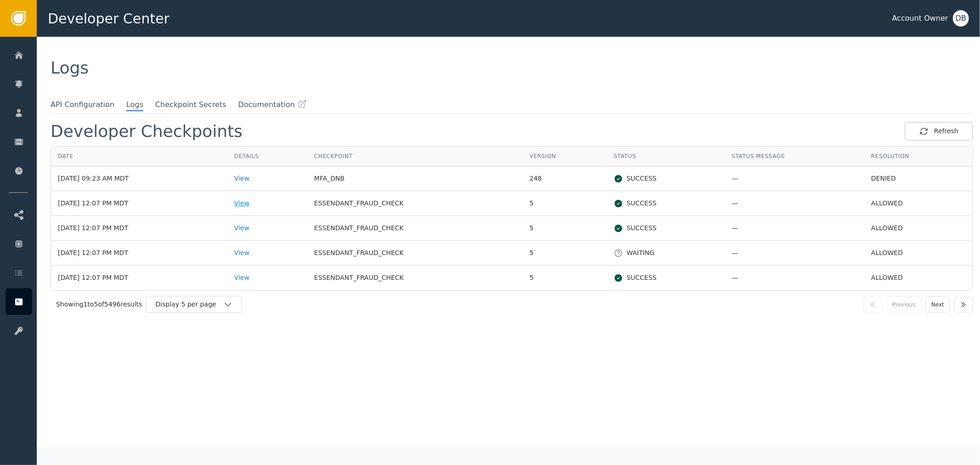  I want to click on div: Date, so click(139, 156).